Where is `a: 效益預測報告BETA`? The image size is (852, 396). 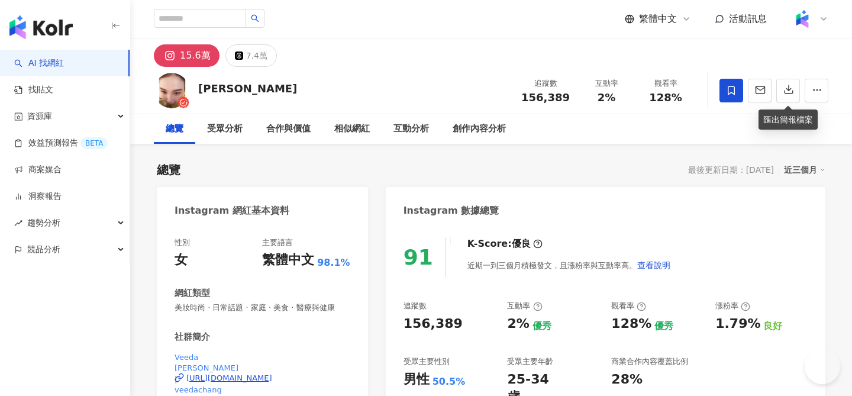 a: 效益預測報告BETA is located at coordinates (61, 143).